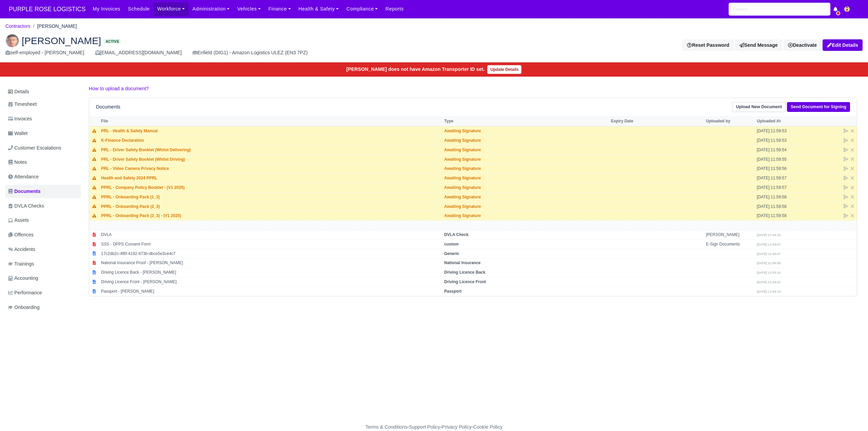 This screenshot has width=868, height=431. Describe the element at coordinates (25, 293) in the screenshot. I see `span: Performance` at that location.